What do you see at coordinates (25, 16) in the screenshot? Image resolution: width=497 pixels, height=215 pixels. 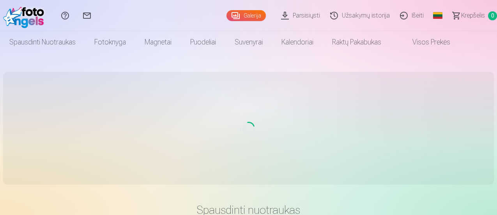 I see `img: /fa1` at bounding box center [25, 16].